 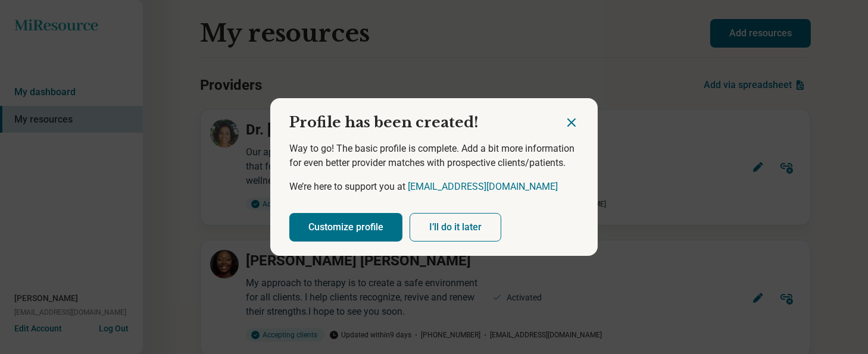 I want to click on h2: Profile has been created!, so click(x=417, y=118).